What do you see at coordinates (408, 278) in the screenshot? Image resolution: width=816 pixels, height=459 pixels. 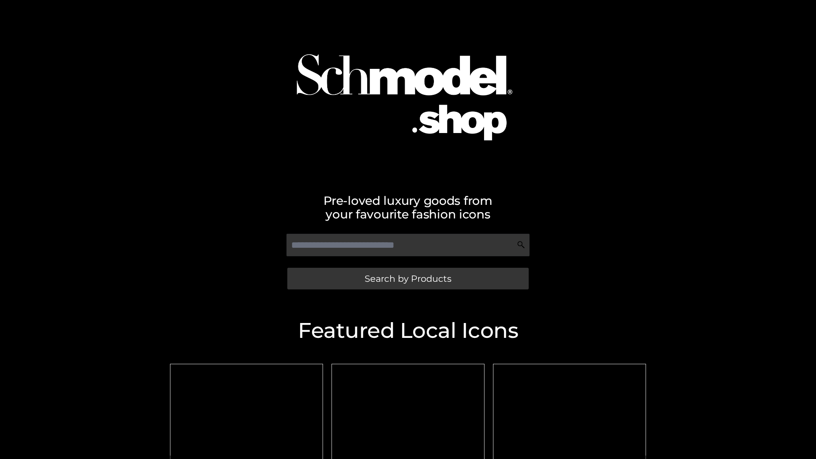 I see `a: Search by Products` at bounding box center [408, 278].